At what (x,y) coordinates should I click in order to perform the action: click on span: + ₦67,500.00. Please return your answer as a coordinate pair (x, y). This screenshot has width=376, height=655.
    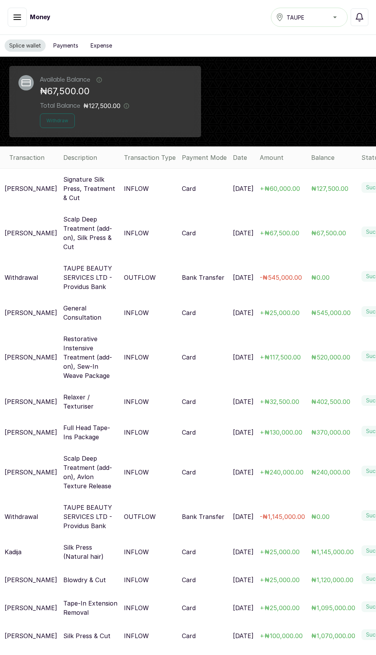
    Looking at the image, I should click on (279, 233).